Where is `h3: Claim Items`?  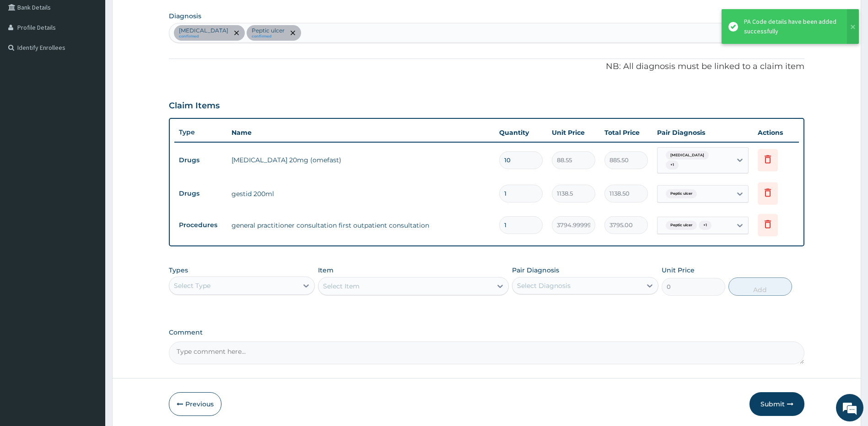
h3: Claim Items is located at coordinates (194, 106).